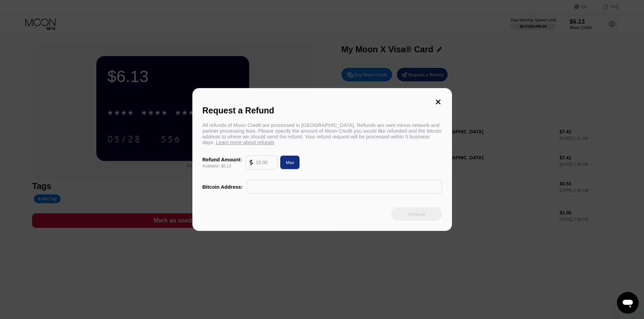  Describe the element at coordinates (222, 166) in the screenshot. I see `div: Available: $6.13` at that location.